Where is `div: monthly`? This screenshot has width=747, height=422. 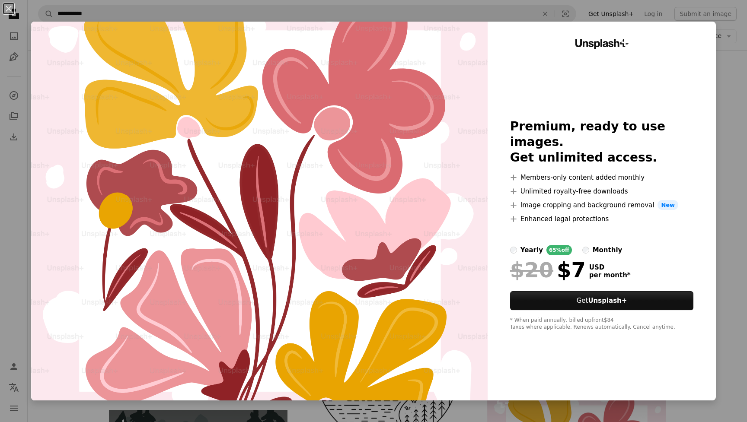
div: monthly is located at coordinates (607, 250).